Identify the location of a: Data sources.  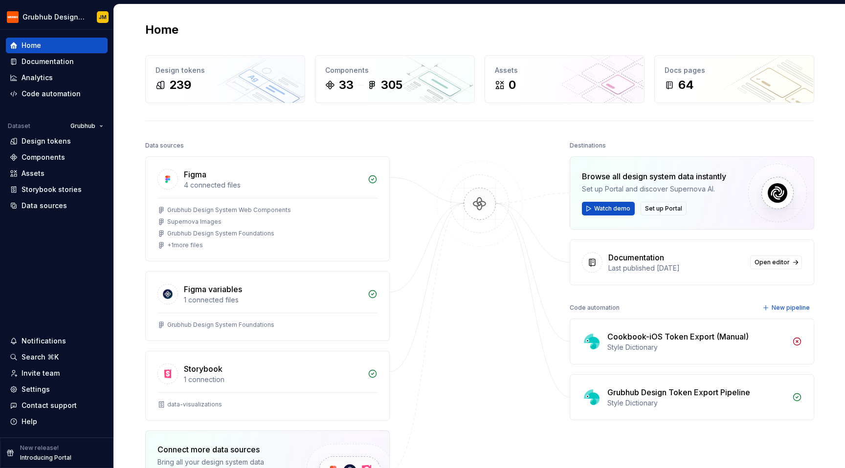
(57, 206).